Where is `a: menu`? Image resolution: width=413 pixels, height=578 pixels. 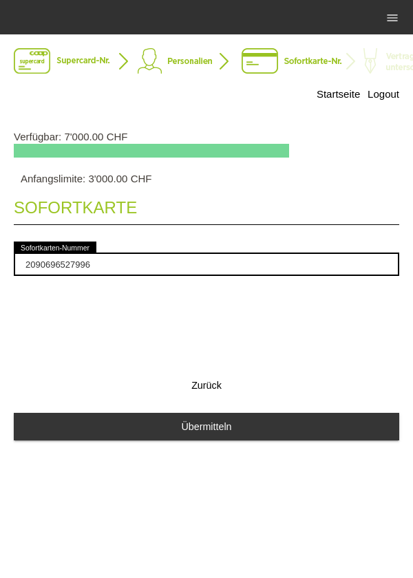
a: menu is located at coordinates (392, 17).